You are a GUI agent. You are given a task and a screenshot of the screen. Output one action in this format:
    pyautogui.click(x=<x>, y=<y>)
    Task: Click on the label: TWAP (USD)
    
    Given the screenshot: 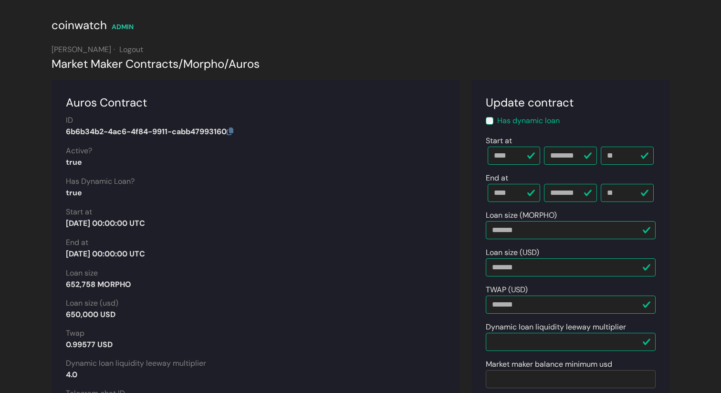 What is the action you would take?
    pyautogui.click(x=507, y=290)
    